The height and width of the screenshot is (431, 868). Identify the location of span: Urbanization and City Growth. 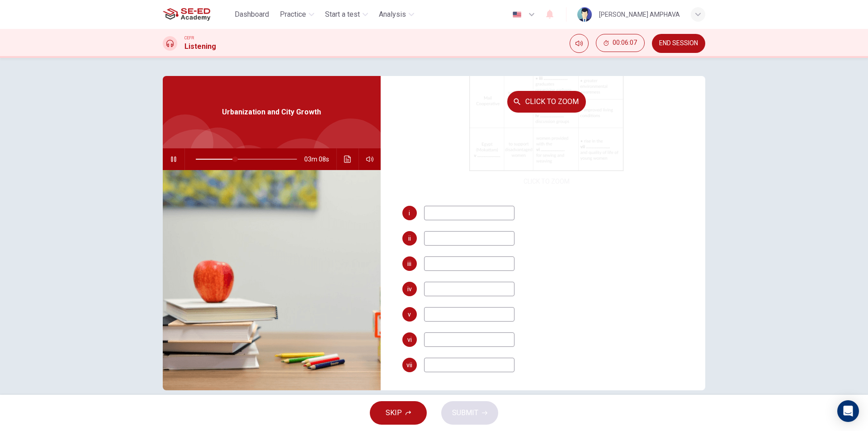
(271, 112).